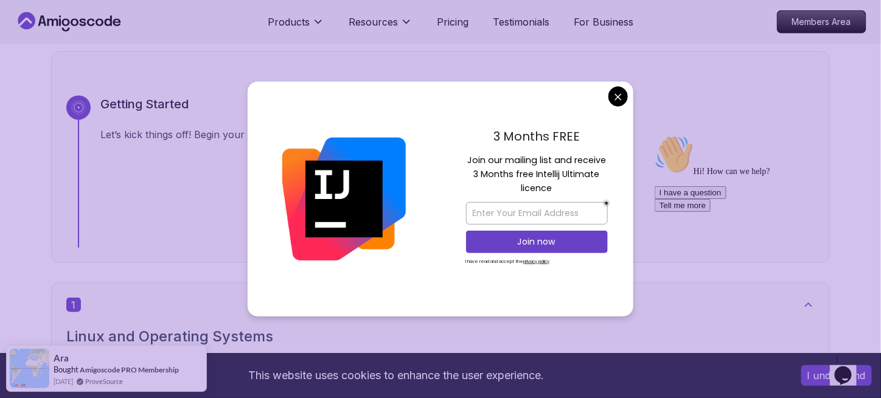 The width and height of the screenshot is (881, 398). Describe the element at coordinates (114, 43) in the screenshot. I see `div: 👋Hi! How can we help?I have a questionTell me more` at that location.